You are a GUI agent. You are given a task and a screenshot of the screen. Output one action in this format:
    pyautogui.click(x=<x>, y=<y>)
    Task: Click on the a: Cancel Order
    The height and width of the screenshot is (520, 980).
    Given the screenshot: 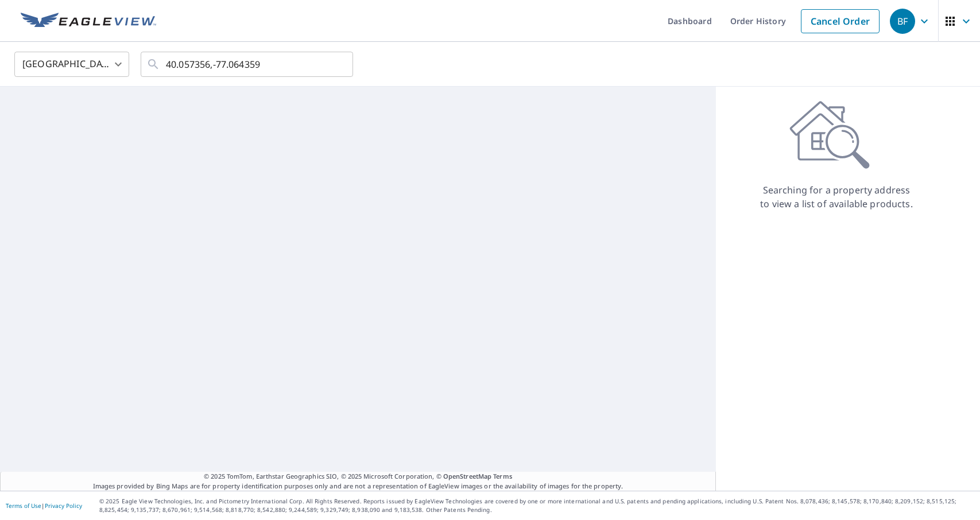 What is the action you would take?
    pyautogui.click(x=839, y=21)
    